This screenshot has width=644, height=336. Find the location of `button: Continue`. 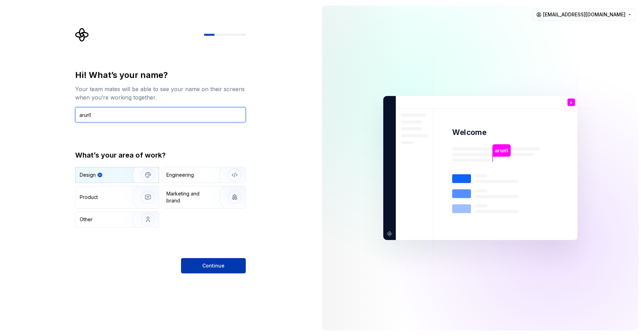

button: Continue is located at coordinates (213, 266).